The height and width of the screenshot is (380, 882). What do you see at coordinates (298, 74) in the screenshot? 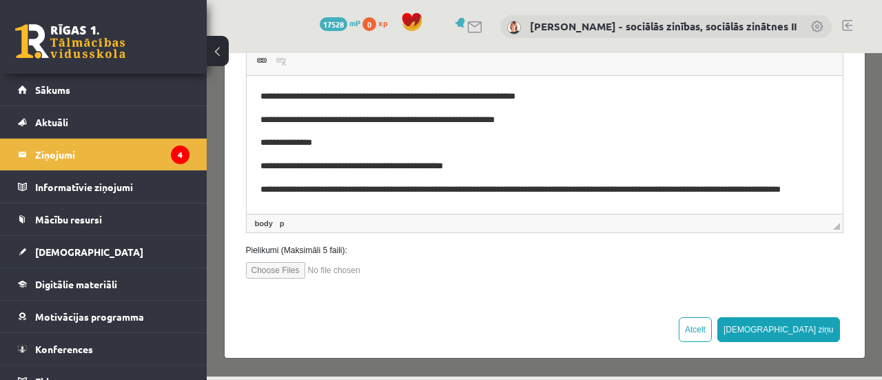
I see `body: Bagātinātā teksta redaktors, wiswyg-editor-47433897404440-1758437296-620` at bounding box center [298, 74].